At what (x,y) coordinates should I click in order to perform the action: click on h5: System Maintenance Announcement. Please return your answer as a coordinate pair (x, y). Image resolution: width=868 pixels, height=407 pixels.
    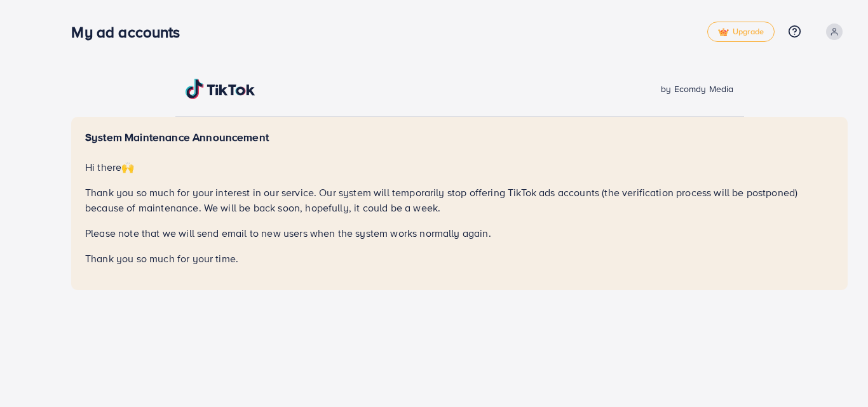
    Looking at the image, I should click on (459, 137).